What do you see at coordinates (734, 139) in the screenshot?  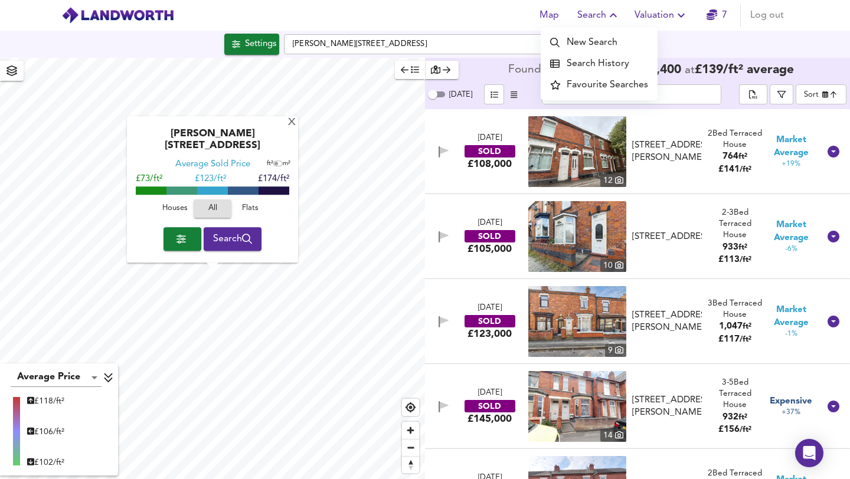 I see `div: 2 Bed Terraced House` at bounding box center [734, 139].